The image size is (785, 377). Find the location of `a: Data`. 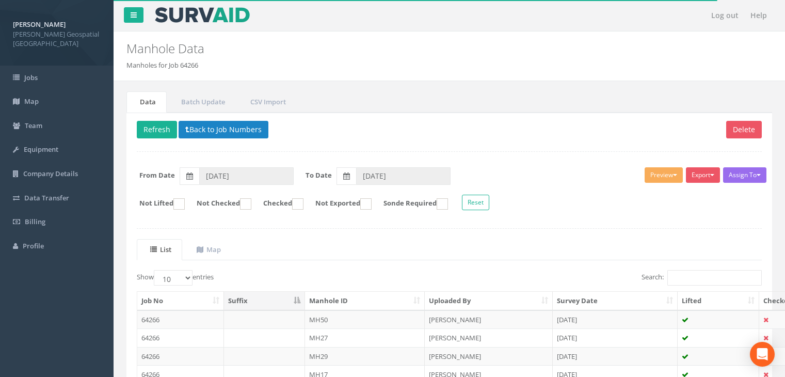

a: Data is located at coordinates (147, 102).